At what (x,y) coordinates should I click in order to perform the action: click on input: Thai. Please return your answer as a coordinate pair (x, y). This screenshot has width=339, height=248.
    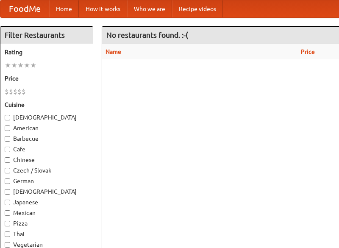
    Looking at the image, I should click on (7, 234).